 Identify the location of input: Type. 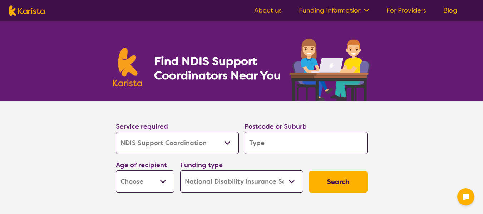
(306, 143).